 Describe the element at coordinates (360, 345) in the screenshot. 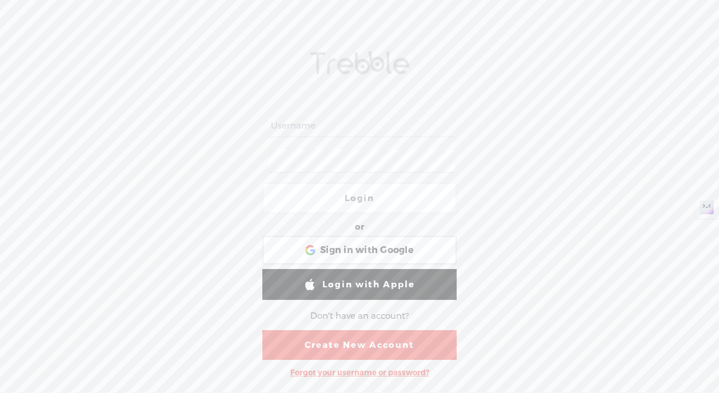

I see `a: Create New Account` at that location.